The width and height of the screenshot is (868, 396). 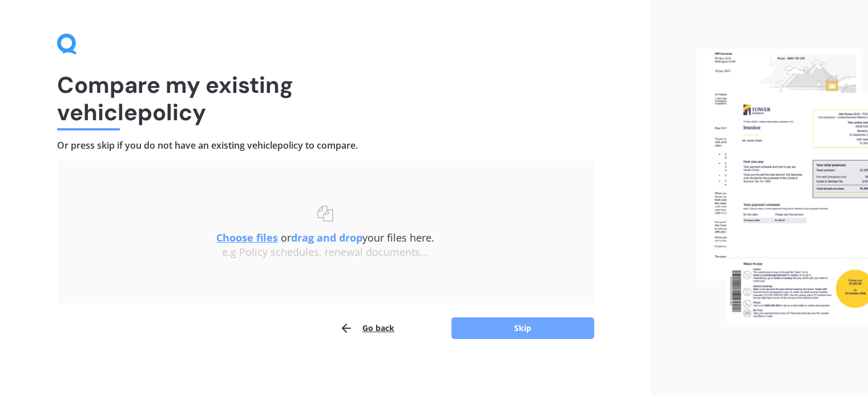 I want to click on span: or your files here., so click(x=325, y=238).